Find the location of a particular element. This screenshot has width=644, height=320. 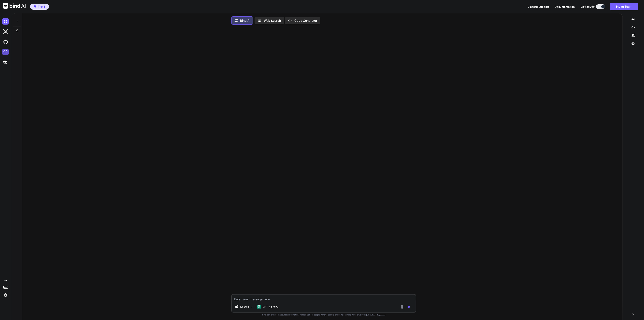

p: GPT-4o min.. is located at coordinates (270, 307).